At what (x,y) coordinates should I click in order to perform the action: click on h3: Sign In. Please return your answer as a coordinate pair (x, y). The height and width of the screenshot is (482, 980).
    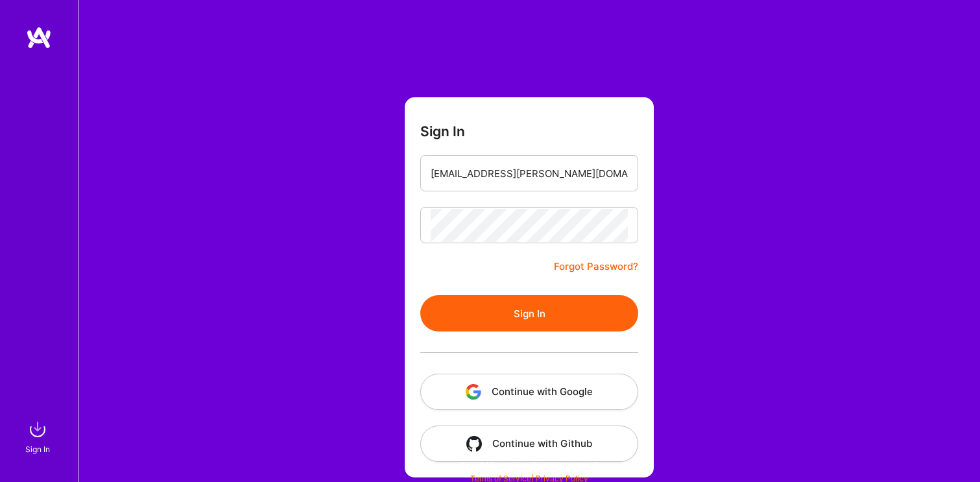
    Looking at the image, I should click on (442, 131).